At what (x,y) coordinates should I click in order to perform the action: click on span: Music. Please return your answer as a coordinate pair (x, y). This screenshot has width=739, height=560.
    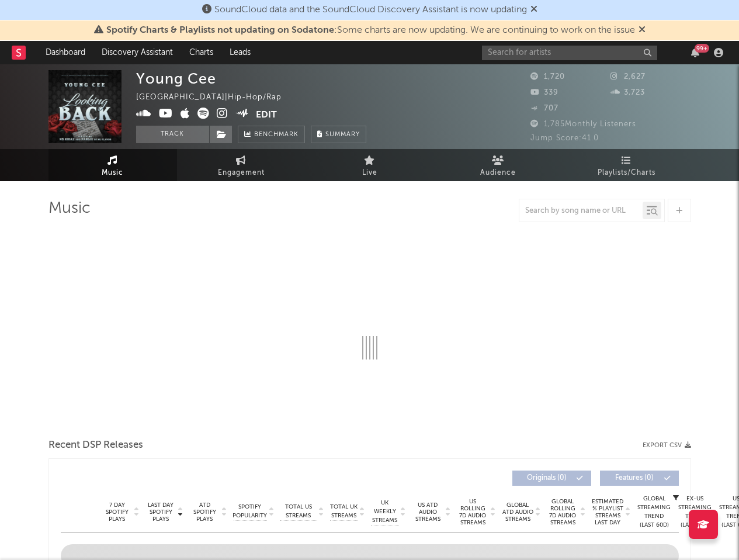
    Looking at the image, I should click on (112, 173).